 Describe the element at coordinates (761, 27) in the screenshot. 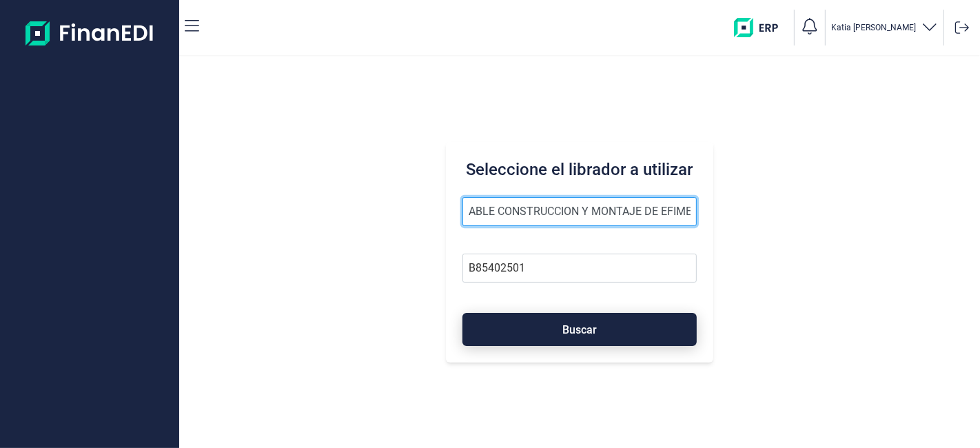

I see `img: erp` at that location.